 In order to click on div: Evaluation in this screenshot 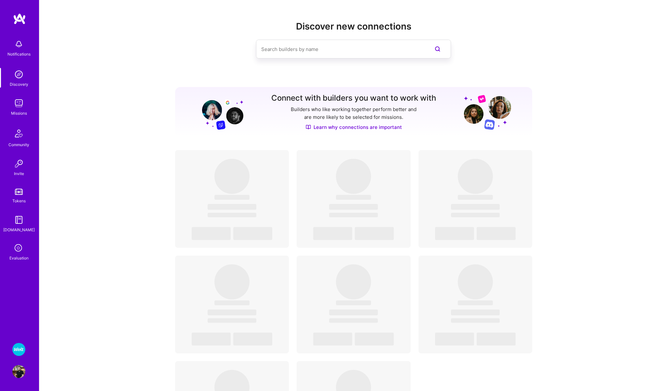, I will do `click(19, 258)`.